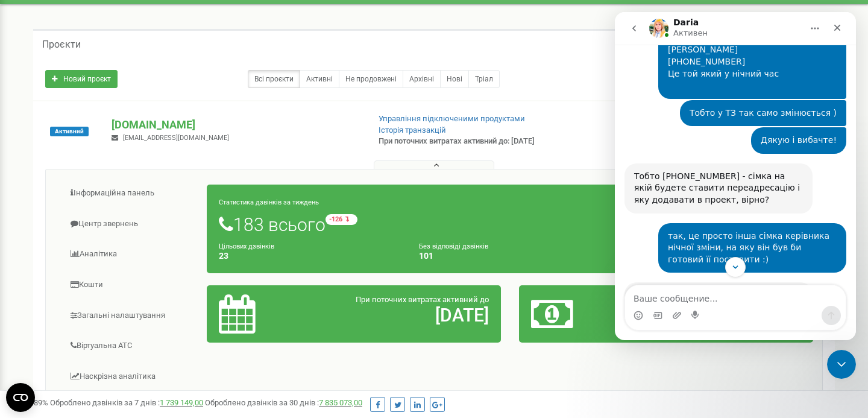 This screenshot has width=868, height=418. Describe the element at coordinates (19, 16) in the screenshot. I see `button: go back` at that location.